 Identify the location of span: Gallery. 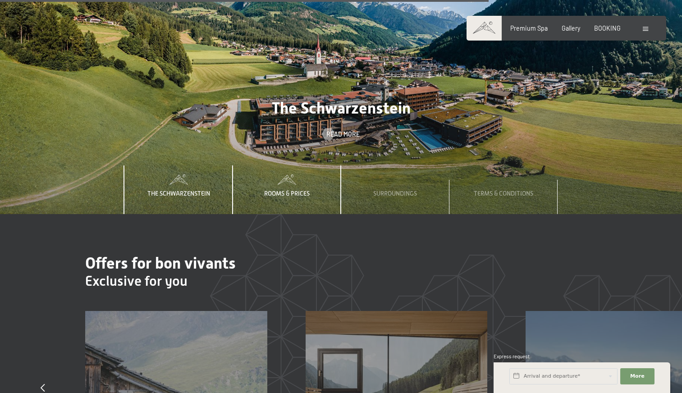
(571, 28).